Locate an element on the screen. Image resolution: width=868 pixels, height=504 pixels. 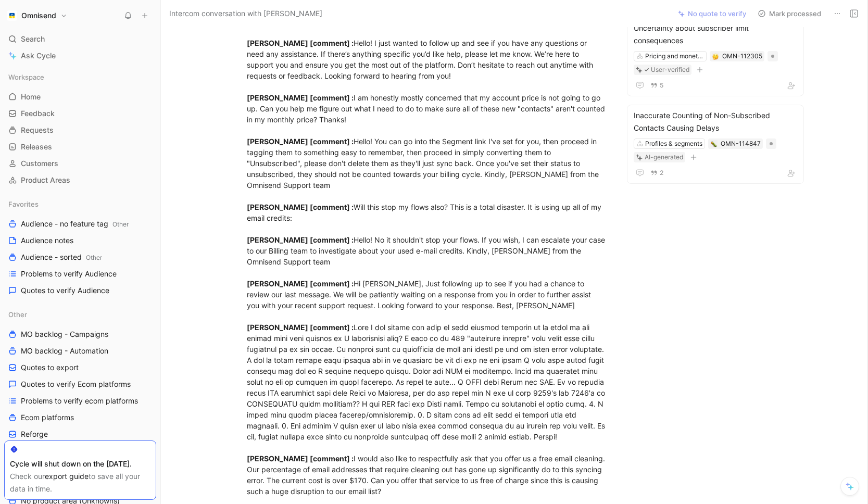
a: MO backlog - Automation is located at coordinates (80, 351).